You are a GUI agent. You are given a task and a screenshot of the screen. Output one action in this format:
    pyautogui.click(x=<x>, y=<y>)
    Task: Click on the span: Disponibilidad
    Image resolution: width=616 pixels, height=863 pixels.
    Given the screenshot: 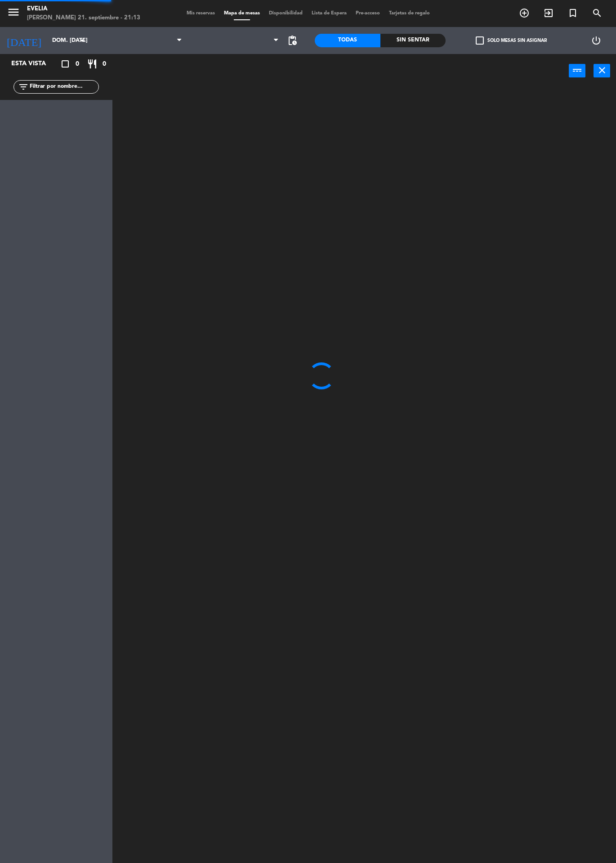 What is the action you would take?
    pyautogui.click(x=286, y=13)
    